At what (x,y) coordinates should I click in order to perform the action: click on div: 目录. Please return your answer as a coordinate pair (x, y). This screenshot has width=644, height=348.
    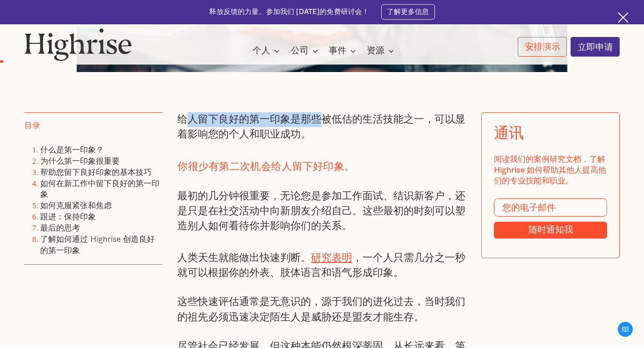
    Looking at the image, I should click on (32, 126).